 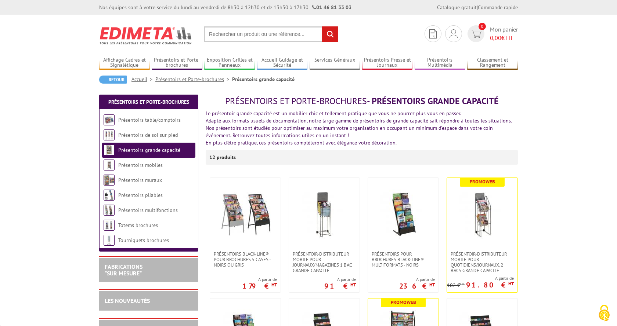 What do you see at coordinates (331, 7) in the screenshot?
I see `strong: 01 46 81 33 03` at bounding box center [331, 7].